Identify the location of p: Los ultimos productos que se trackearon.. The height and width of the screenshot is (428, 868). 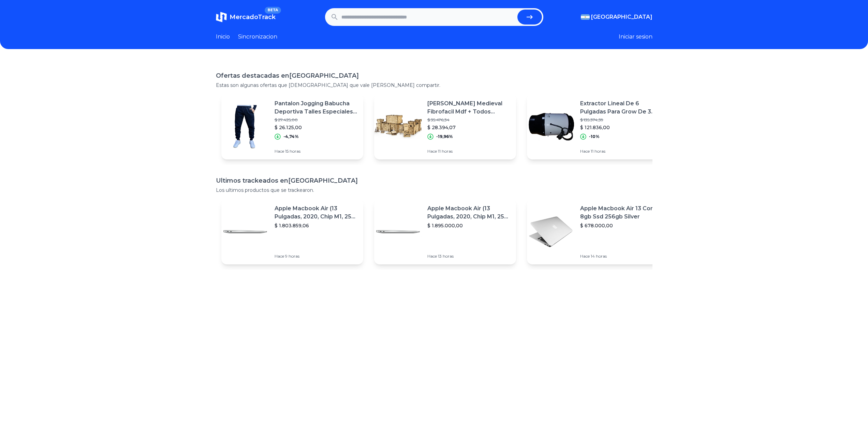
(434, 190).